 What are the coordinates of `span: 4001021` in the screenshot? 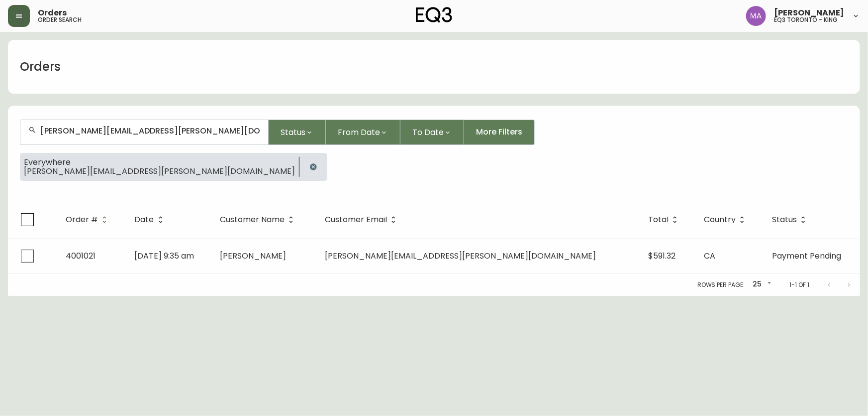 It's located at (81, 255).